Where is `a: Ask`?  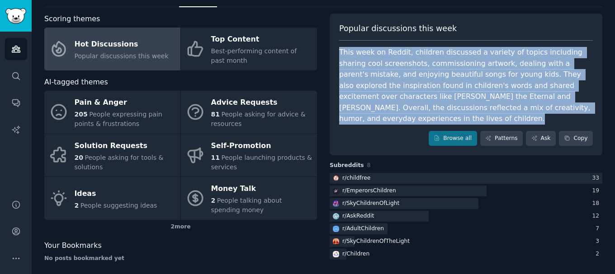 a: Ask is located at coordinates (541, 139).